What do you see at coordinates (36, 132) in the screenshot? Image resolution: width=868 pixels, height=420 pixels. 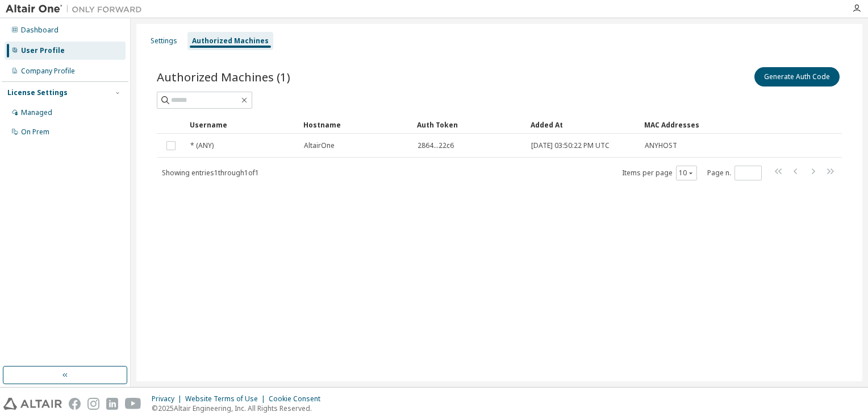 I see `div: On Prem` at bounding box center [36, 132].